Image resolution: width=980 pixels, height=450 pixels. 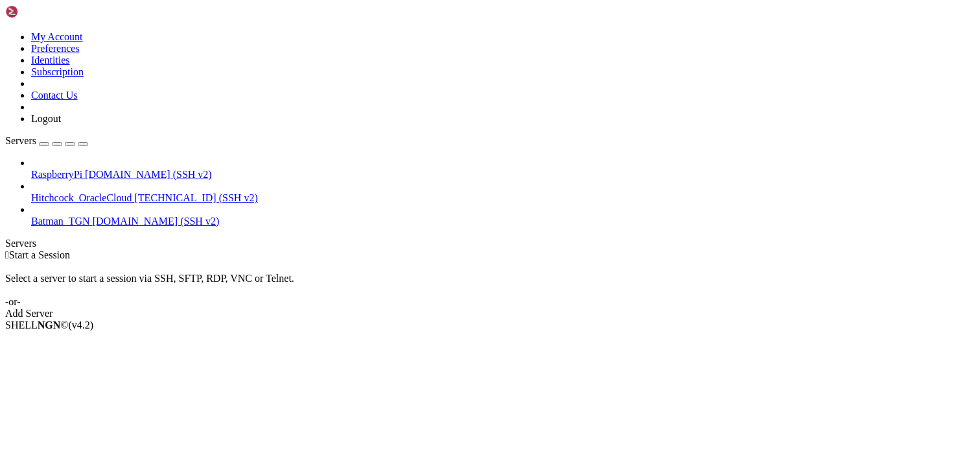 I want to click on div: Select a server to start a session via SSH, SFTP, RDP, VNC or Telnet. -or-, so click(x=490, y=284).